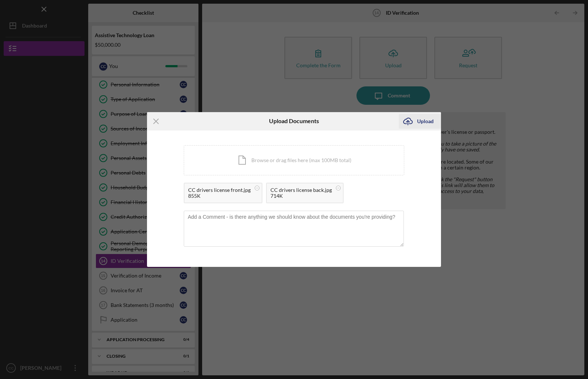 This screenshot has width=588, height=379. Describe the element at coordinates (425, 121) in the screenshot. I see `div: Upload` at that location.